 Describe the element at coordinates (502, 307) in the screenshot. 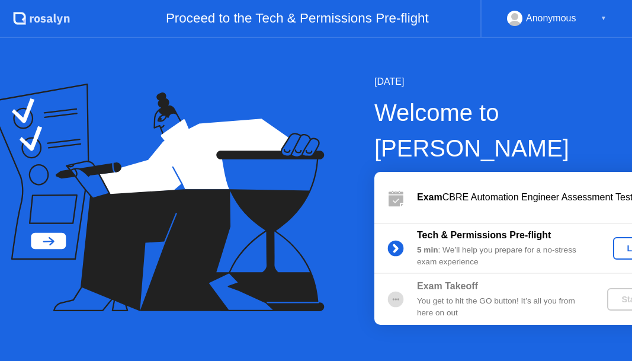

I see `div: You get to hit the GO button! It’s all you from here on out` at that location.